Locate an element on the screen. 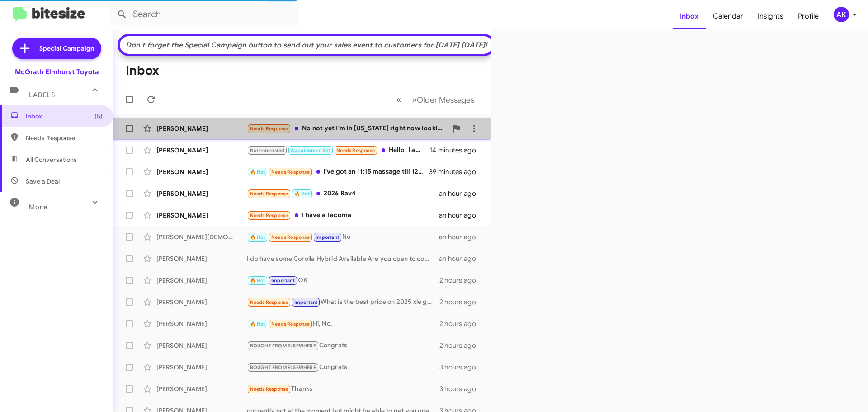 Image resolution: width=868 pixels, height=412 pixels. a: Calendar is located at coordinates (728, 16).